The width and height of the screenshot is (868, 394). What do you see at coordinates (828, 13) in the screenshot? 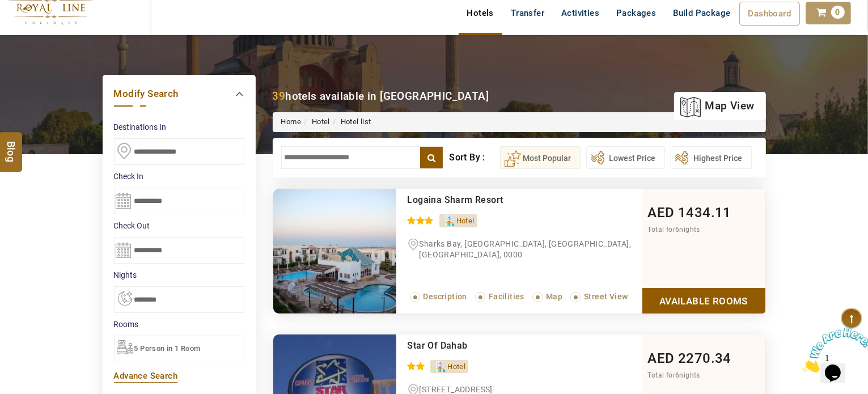
I see `a: 0` at bounding box center [828, 13].